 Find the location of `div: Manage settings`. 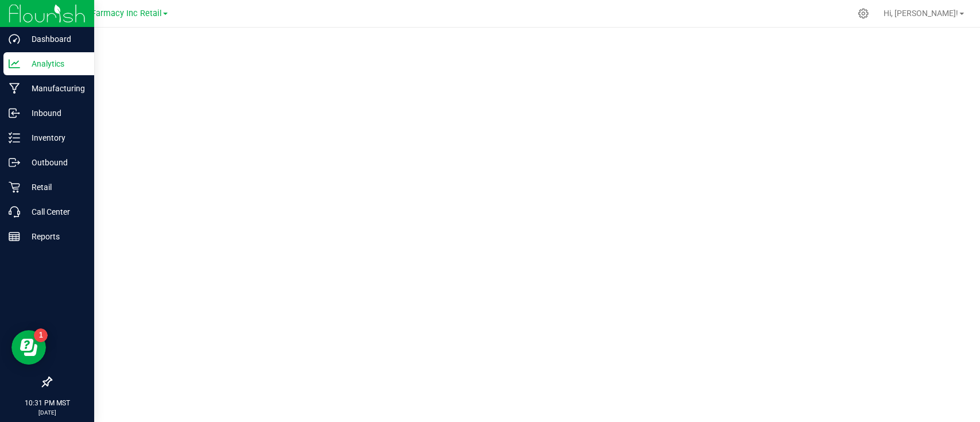

div: Manage settings is located at coordinates (863, 13).